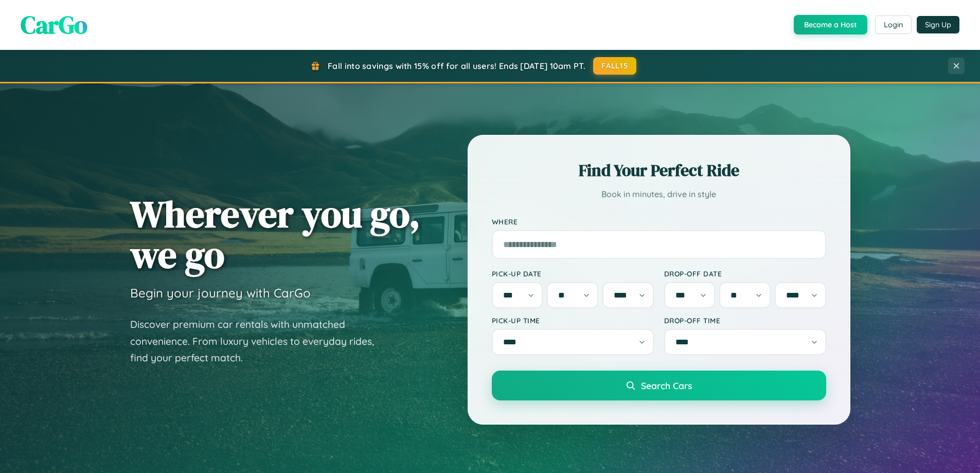  Describe the element at coordinates (259, 341) in the screenshot. I see `p: Discover premium car rentals with unmatched convenience. From luxury vehicles to everyday rides, ...` at that location.